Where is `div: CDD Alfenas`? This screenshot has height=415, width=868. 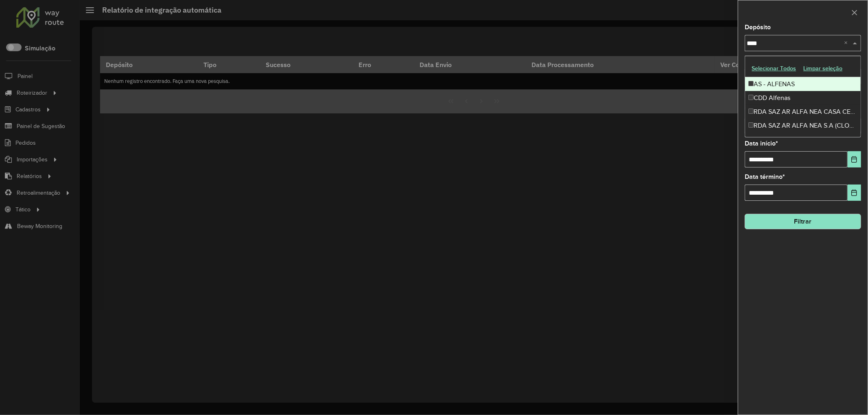
div: CDD Alfenas is located at coordinates (802, 98).